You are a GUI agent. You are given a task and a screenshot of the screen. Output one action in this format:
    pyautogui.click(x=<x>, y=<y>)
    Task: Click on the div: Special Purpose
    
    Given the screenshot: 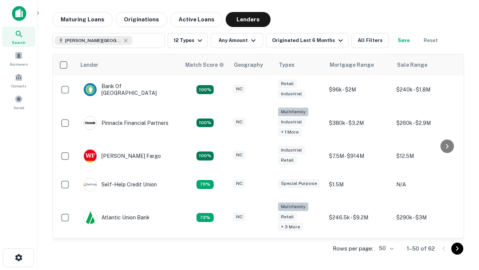 What is the action you would take?
    pyautogui.click(x=299, y=183)
    